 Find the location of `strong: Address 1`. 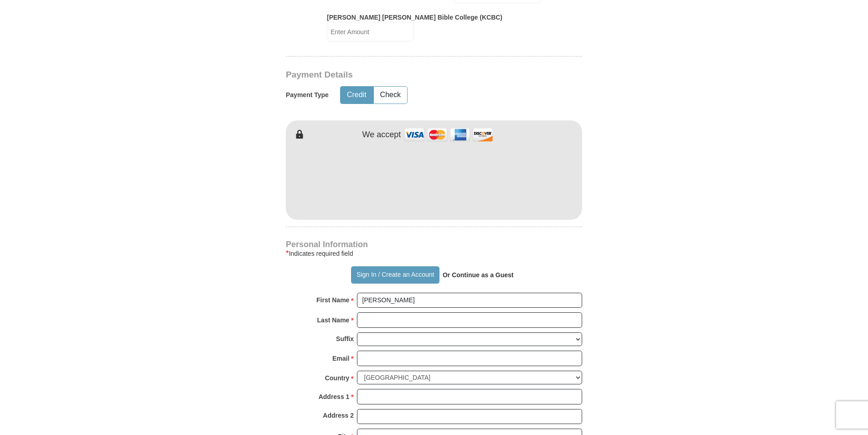

strong: Address 1 is located at coordinates (334, 396).